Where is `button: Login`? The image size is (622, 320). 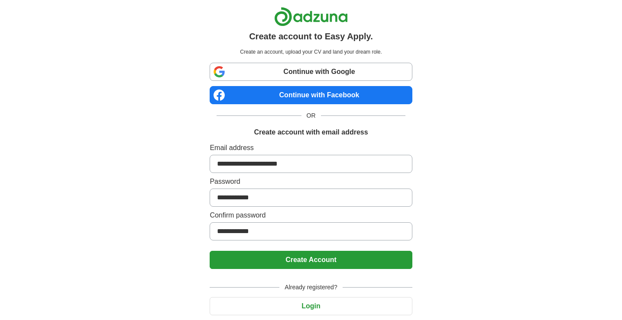
button: Login is located at coordinates (311, 307).